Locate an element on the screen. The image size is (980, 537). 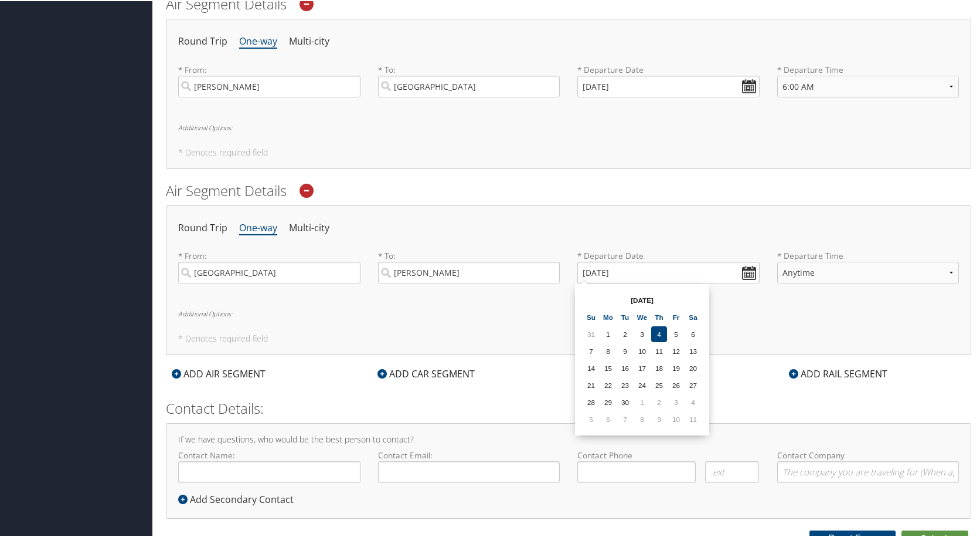
div: ADD RAIL SEGMENT is located at coordinates (838, 373).